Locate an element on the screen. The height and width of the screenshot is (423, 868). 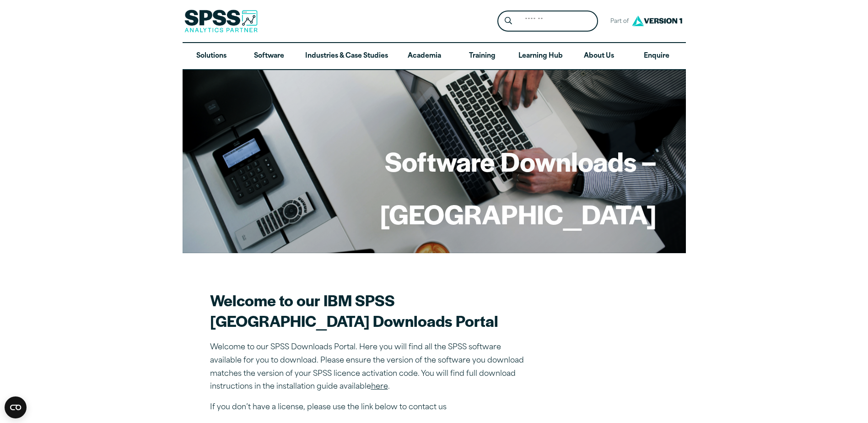
button: Search magnifying glass icon is located at coordinates (508, 21).